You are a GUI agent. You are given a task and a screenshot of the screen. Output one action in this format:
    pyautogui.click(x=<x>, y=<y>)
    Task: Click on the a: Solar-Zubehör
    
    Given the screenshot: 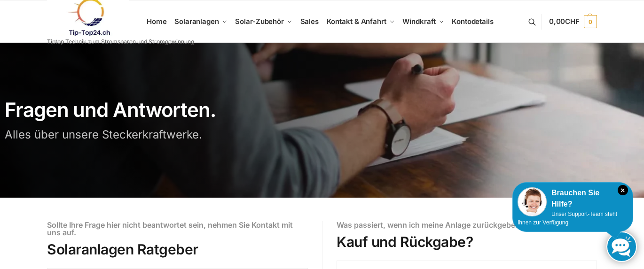 What is the action you would take?
    pyautogui.click(x=264, y=22)
    